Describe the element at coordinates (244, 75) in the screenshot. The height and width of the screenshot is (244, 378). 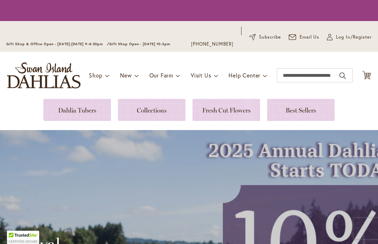
I see `span: Help Center` at that location.